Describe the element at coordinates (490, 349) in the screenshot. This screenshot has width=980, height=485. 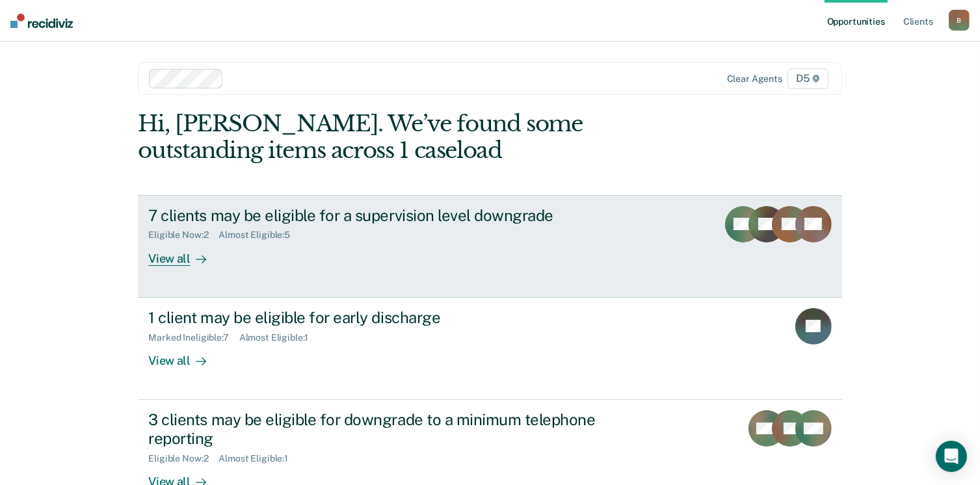
I see `a: 1 client may be eligible for early dischargeMarked Ineligible:7Almost Eligible:1View all` at that location.